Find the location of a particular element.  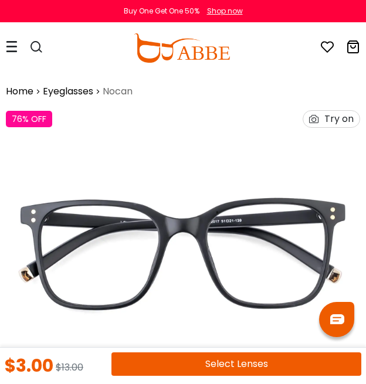

a: Eyeglasses is located at coordinates (68, 91).